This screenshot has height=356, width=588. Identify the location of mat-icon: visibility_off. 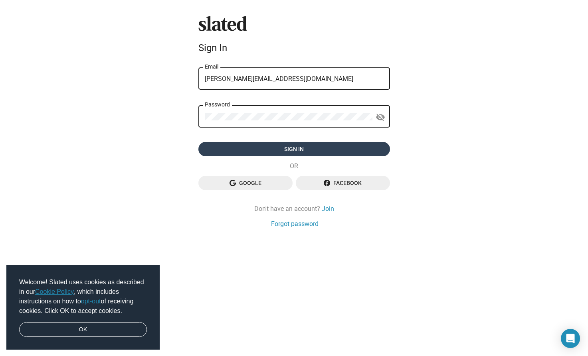
(380, 117).